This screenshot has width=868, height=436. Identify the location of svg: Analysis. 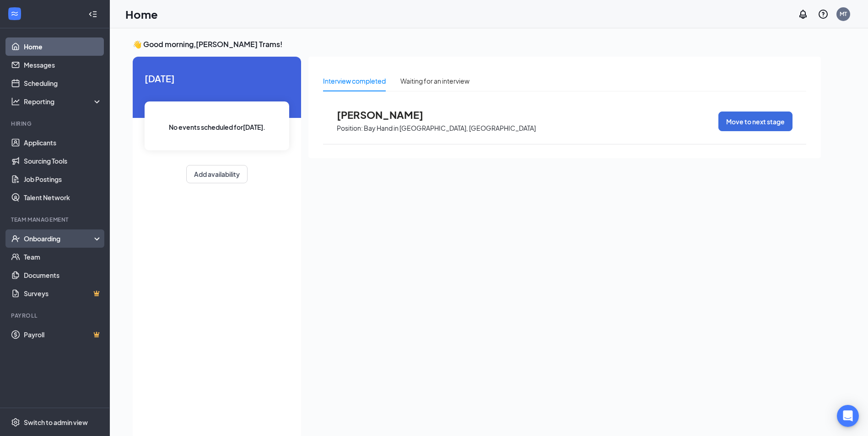
(15, 102).